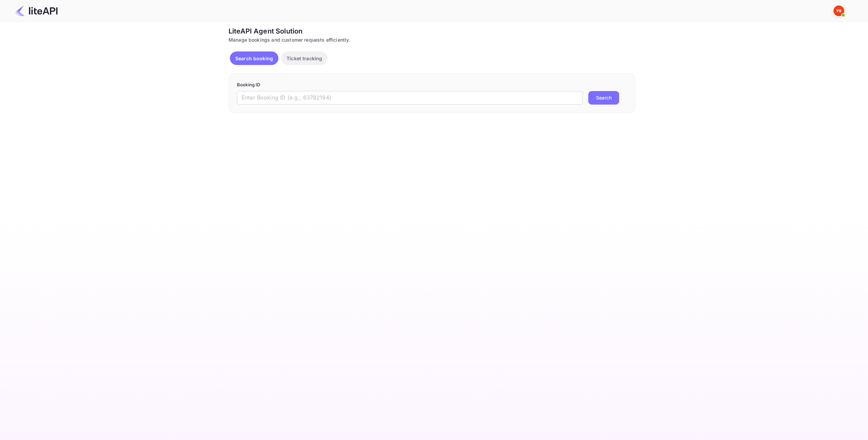 This screenshot has width=868, height=440. I want to click on button: Search, so click(603, 98).